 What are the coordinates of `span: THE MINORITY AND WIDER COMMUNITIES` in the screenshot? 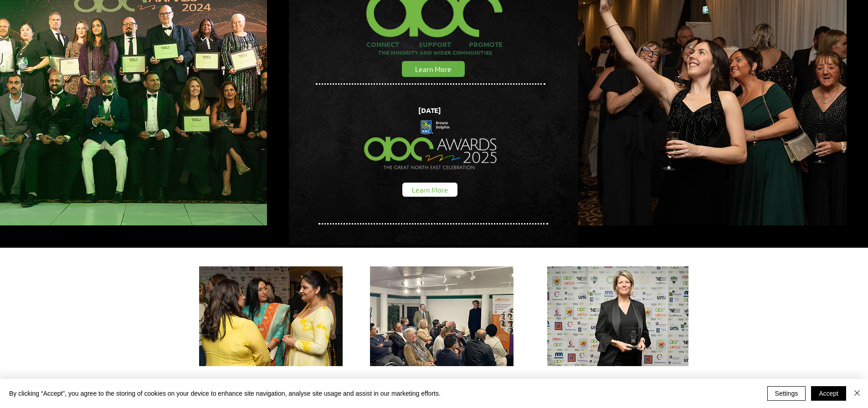 It's located at (435, 52).